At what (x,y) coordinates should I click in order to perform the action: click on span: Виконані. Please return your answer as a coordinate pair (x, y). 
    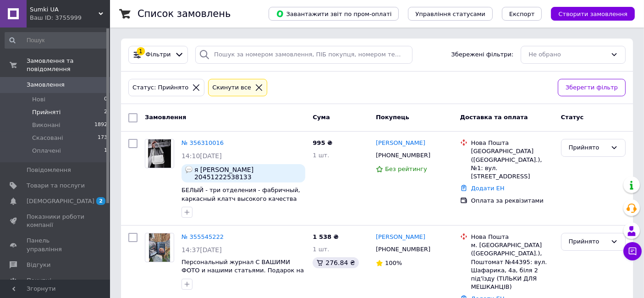
    Looking at the image, I should click on (46, 125).